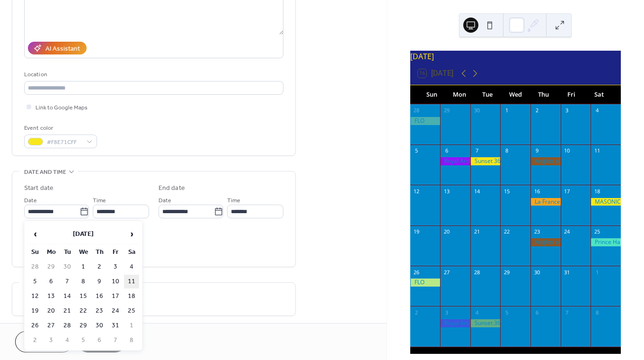  What do you see at coordinates (546, 202) in the screenshot?
I see `div: La France Stated Meeting` at bounding box center [546, 202].